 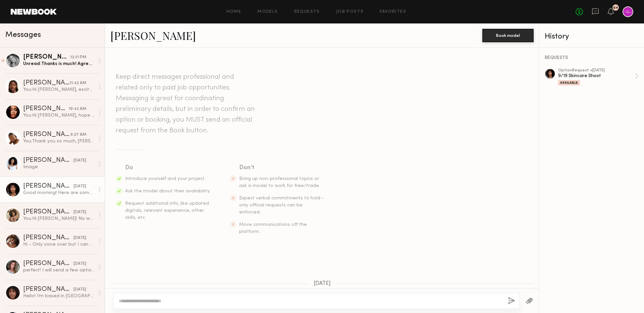 What do you see at coordinates (59, 193) in the screenshot?
I see `div: Good morning! Here are some photos` at bounding box center [59, 193].